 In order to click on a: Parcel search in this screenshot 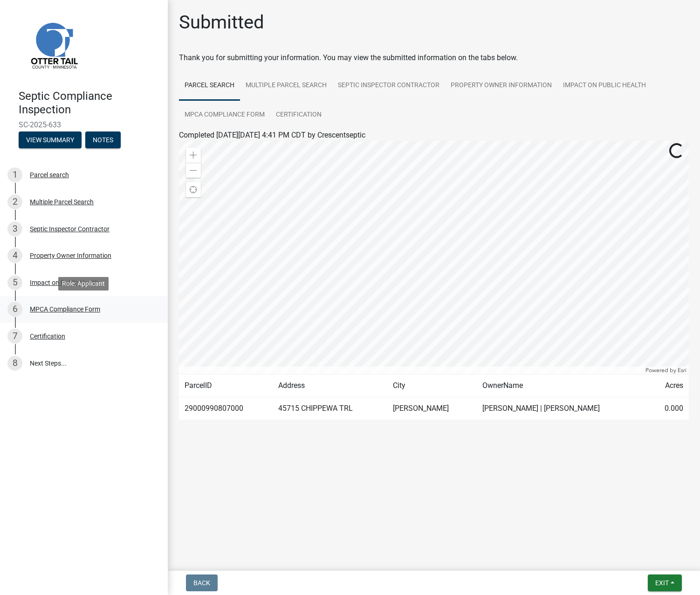, I will do `click(210, 86)`.